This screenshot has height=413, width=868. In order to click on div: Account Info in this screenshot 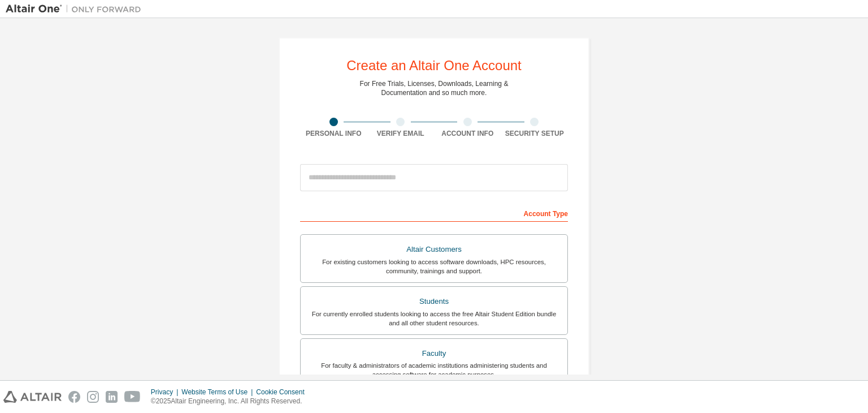, I will do `click(467, 133)`.